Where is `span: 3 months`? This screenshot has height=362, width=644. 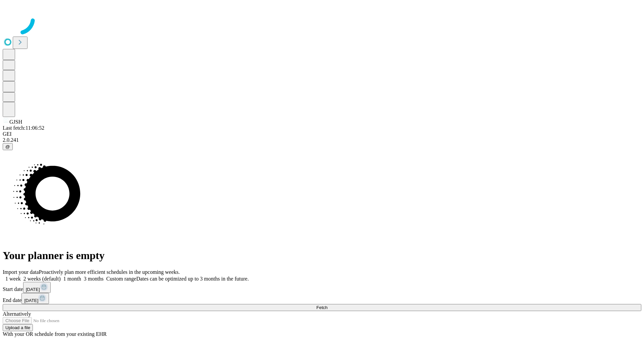 span: 3 months is located at coordinates (94, 279).